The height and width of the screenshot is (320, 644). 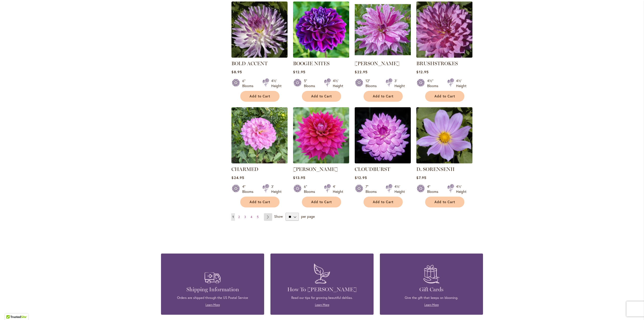 I want to click on img: BOLD ACCENT, so click(x=259, y=29).